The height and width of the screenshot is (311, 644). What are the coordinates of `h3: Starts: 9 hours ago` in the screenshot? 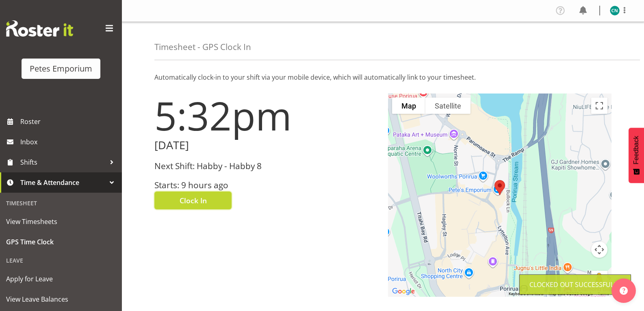 It's located at (266, 185).